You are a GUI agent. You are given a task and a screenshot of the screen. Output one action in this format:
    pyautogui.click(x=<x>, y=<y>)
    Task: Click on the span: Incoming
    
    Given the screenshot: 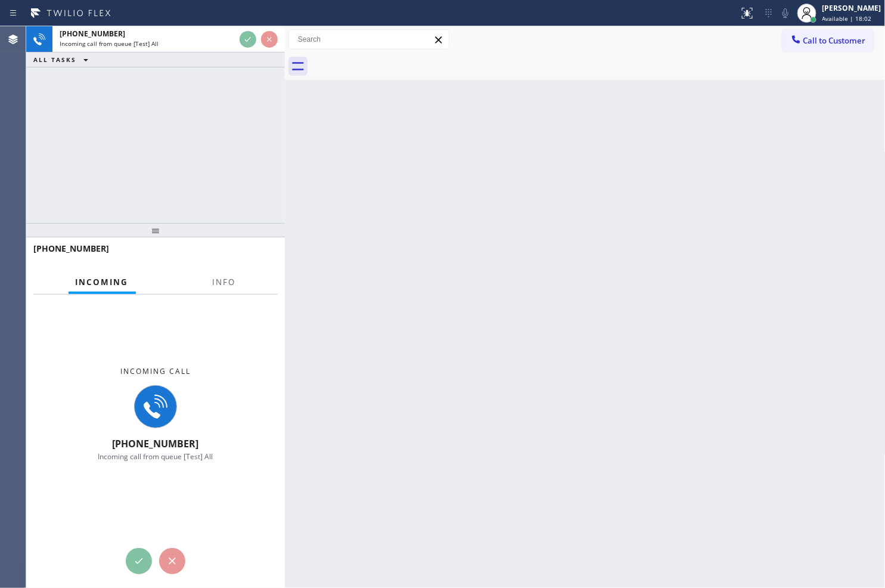 What is the action you would take?
    pyautogui.click(x=102, y=282)
    